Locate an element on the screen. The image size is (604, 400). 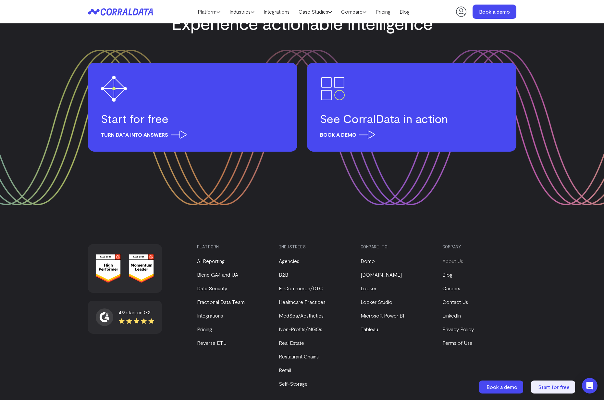
div: Open Intercom Messenger is located at coordinates (590, 386).